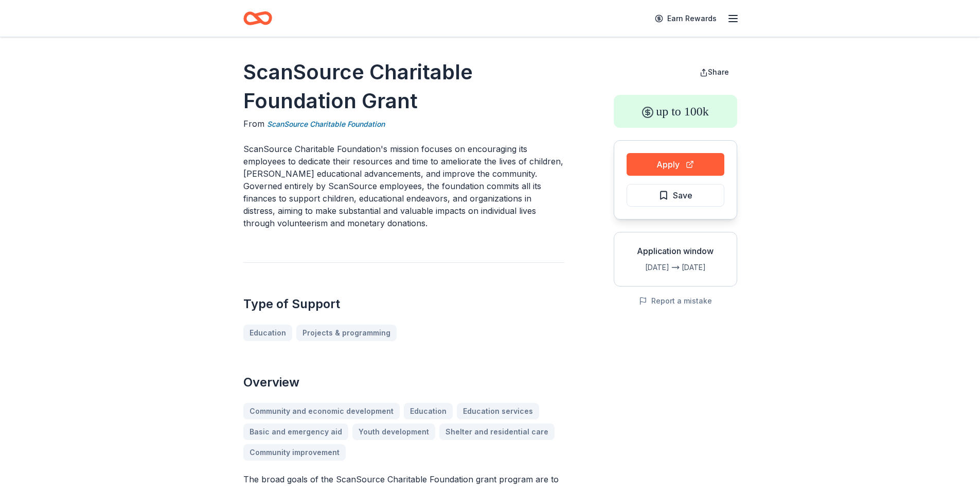  I want to click on a: Home, so click(258, 18).